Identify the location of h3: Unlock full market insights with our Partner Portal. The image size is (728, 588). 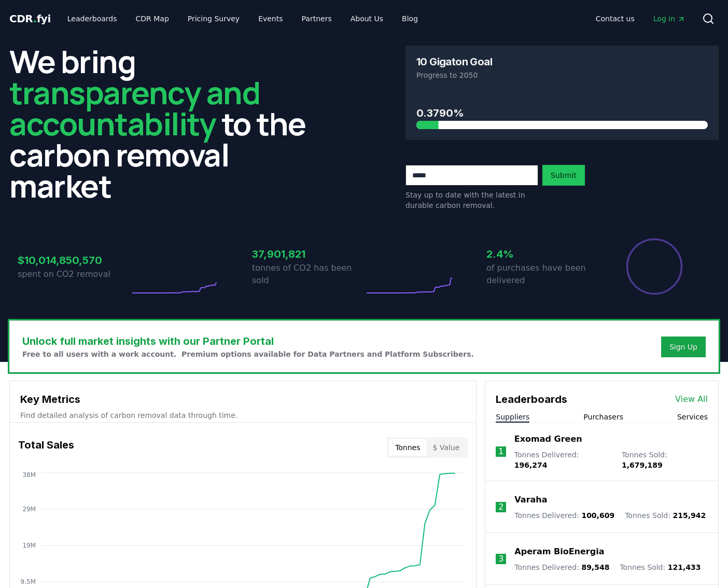
(248, 341).